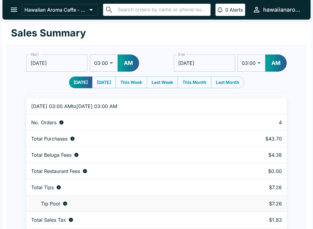  I want to click on p: Alerts, so click(236, 10).